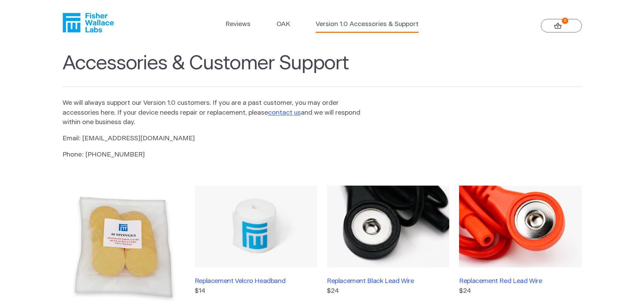 This screenshot has height=308, width=644. I want to click on a: contact us, so click(285, 112).